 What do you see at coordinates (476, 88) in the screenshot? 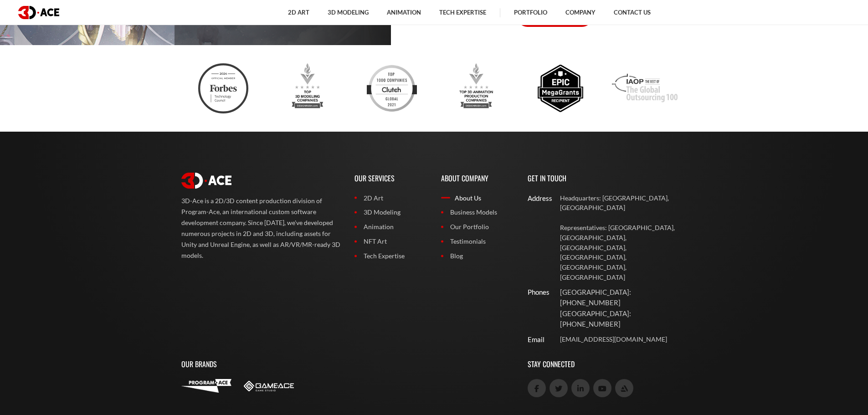
I see `img: Top 3d animation production companies designrush 2023` at bounding box center [476, 88].